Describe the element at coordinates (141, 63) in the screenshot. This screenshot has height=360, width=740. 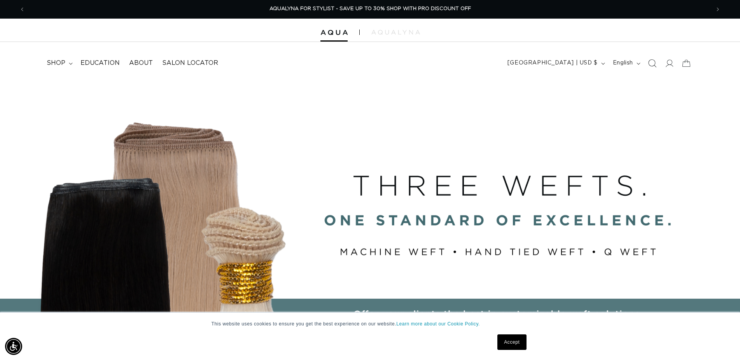
I see `a: About` at that location.